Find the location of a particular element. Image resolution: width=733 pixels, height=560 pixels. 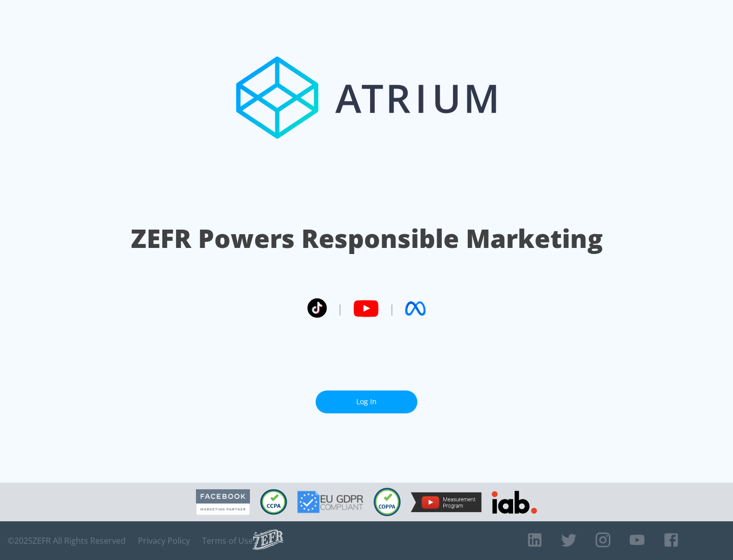

img: GDPR Compliant is located at coordinates (331, 501).